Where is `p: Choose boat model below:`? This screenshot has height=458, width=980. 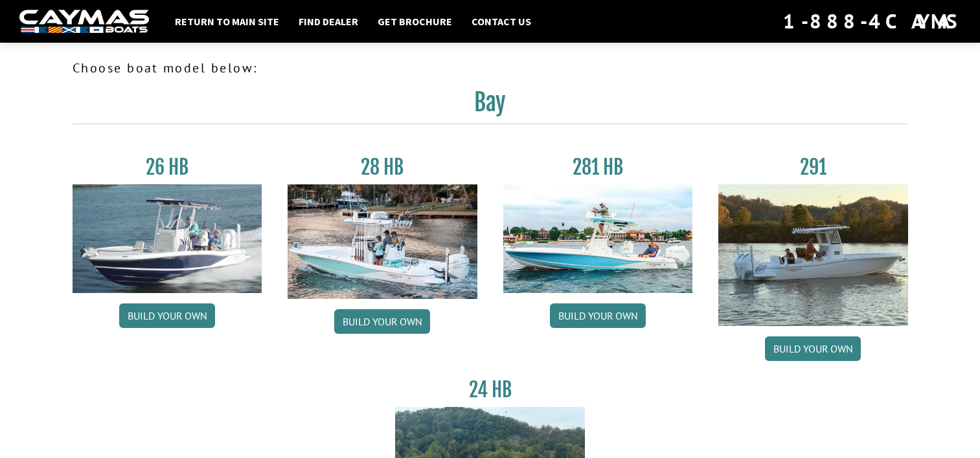
p: Choose boat model below: is located at coordinates (490, 68).